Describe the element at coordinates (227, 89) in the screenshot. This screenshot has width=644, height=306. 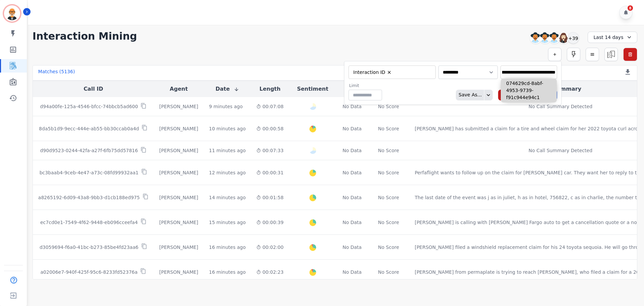
I see `button: Date` at that location.